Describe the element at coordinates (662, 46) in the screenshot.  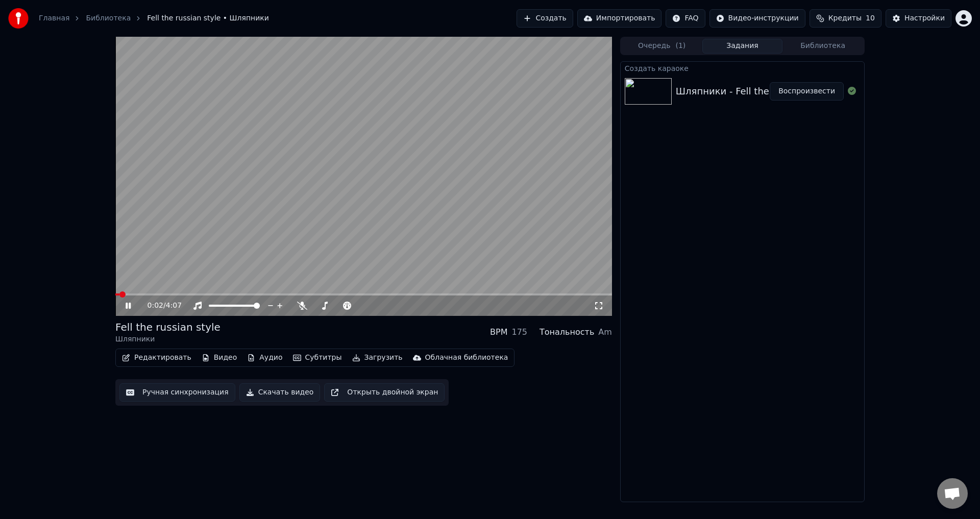
I see `button: Очередь` at that location.